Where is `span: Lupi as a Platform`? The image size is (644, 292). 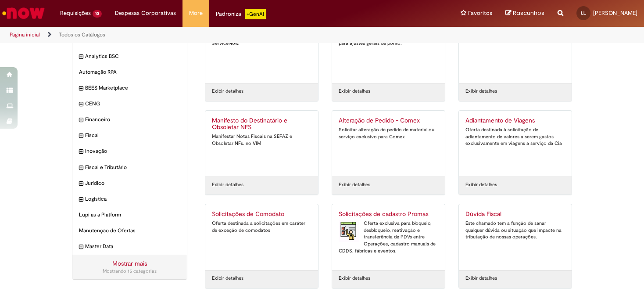 span: Lupi as a Platform is located at coordinates (129, 215).